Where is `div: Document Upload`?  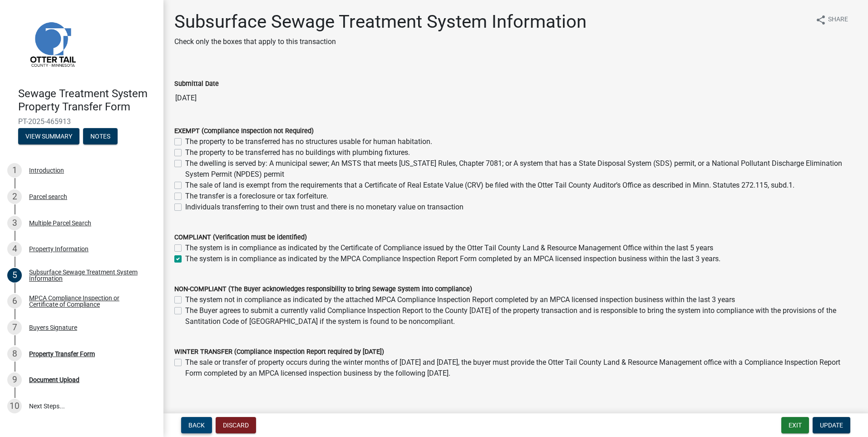 div: Document Upload is located at coordinates (54, 380).